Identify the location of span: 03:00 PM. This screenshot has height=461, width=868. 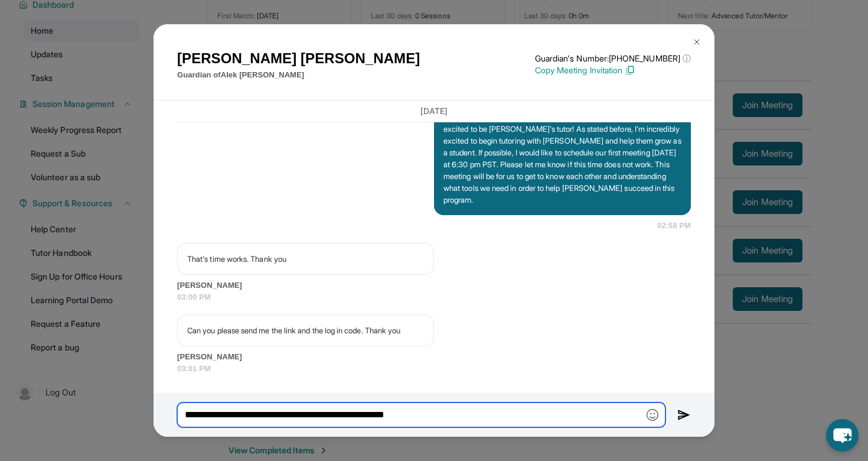
(434, 297).